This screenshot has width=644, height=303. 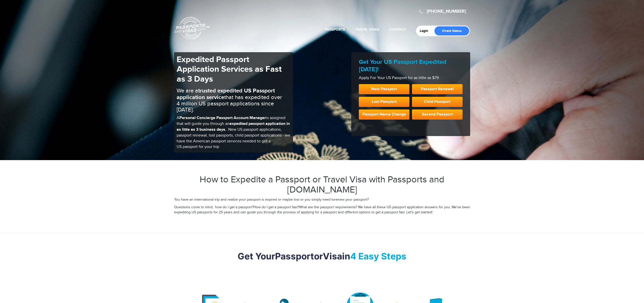 I want to click on h1: Expedited Passport Application Services as Fast as 3 Days, so click(x=234, y=69).